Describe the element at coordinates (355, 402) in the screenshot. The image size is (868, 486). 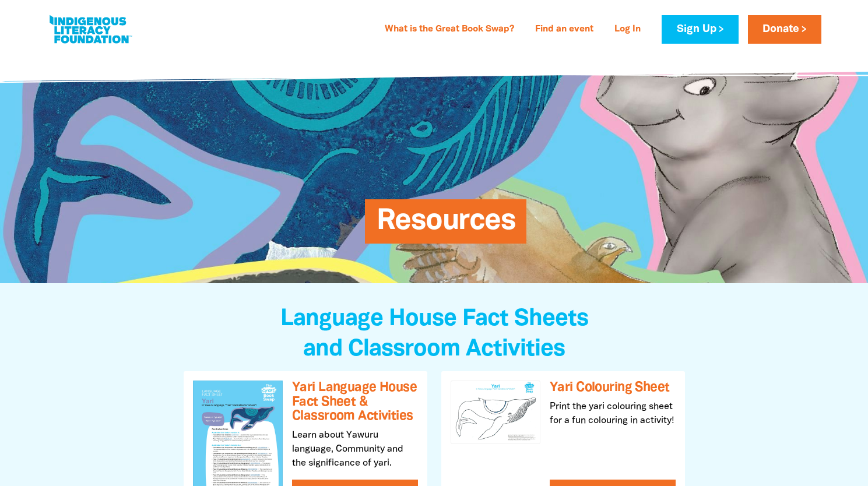
I see `h3: Yari Language House Fact Sheet & Classroom Activities` at that location.